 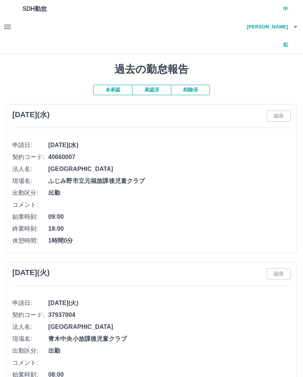 I want to click on span: ふじみ野市立元福放課後児童クラブ, so click(x=169, y=181).